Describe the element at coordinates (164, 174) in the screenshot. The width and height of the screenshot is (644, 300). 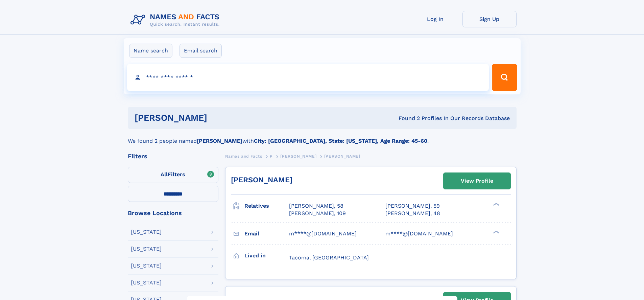
I see `span: All` at that location.